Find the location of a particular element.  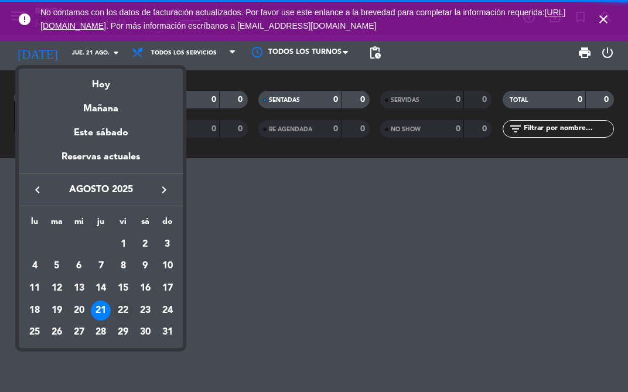

td: AGO. is located at coordinates (67, 244).